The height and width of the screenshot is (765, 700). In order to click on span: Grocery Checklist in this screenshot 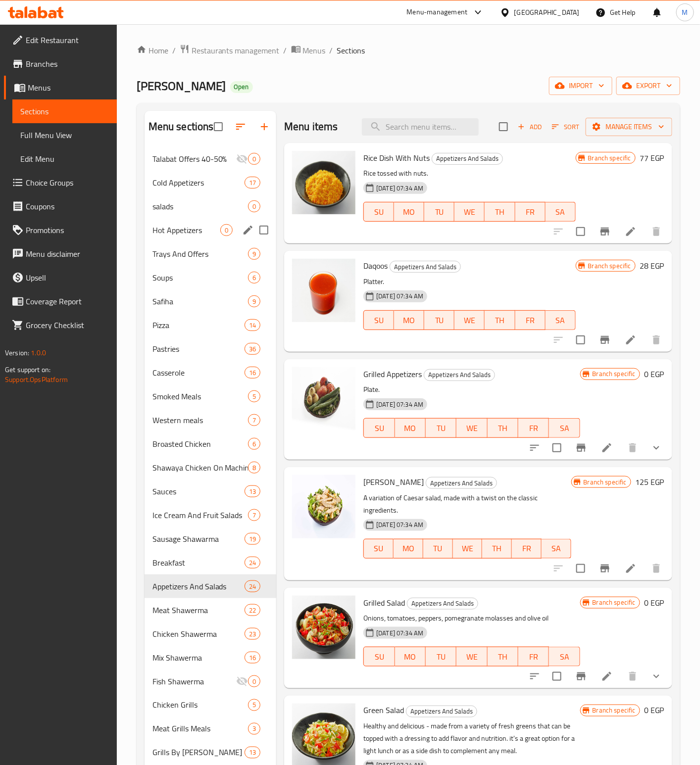, I will do `click(67, 325)`.